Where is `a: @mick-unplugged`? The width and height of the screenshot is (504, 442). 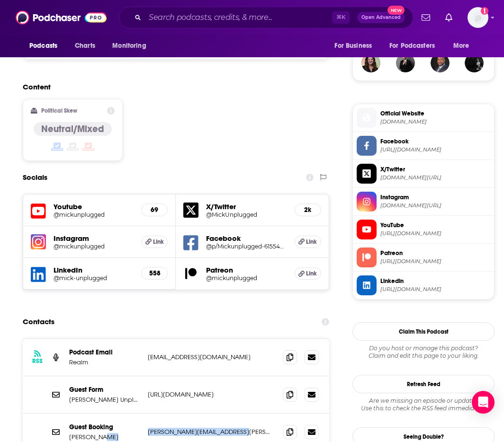 a: @mick-unplugged is located at coordinates (93, 278).